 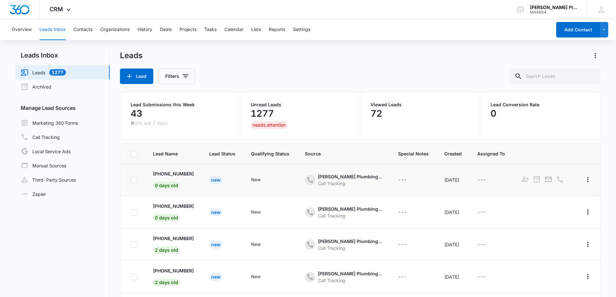 What do you see at coordinates (553, 12) in the screenshot?
I see `div: account id` at bounding box center [553, 12].